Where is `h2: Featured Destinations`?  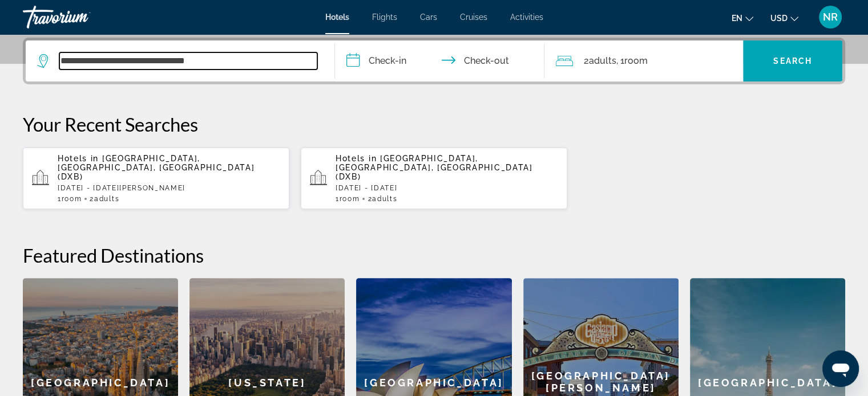
h2: Featured Destinations is located at coordinates (434, 256).